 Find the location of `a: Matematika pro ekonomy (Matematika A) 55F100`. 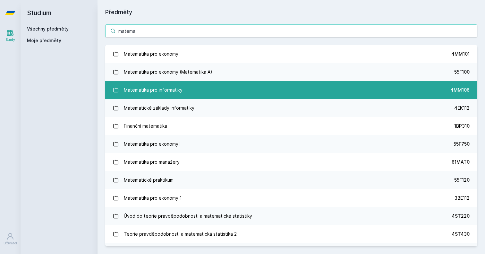

a: Matematika pro ekonomy (Matematika A) 55F100 is located at coordinates (292, 72).